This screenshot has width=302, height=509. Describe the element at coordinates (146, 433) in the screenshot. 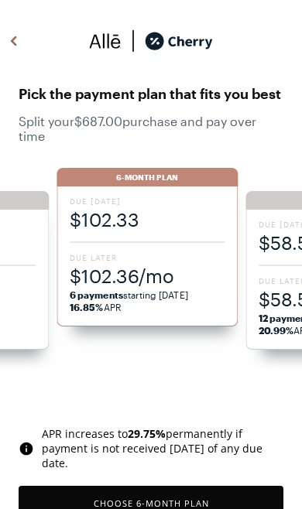

I see `b: 29.75 %` at that location.